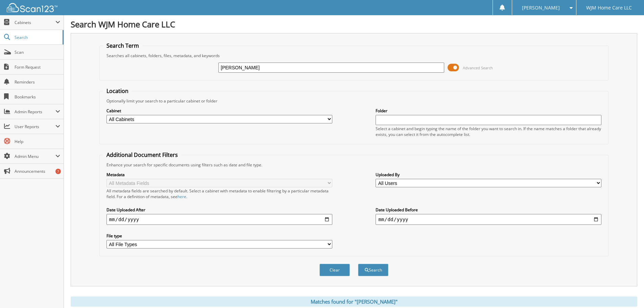  I want to click on label: File type, so click(219, 236).